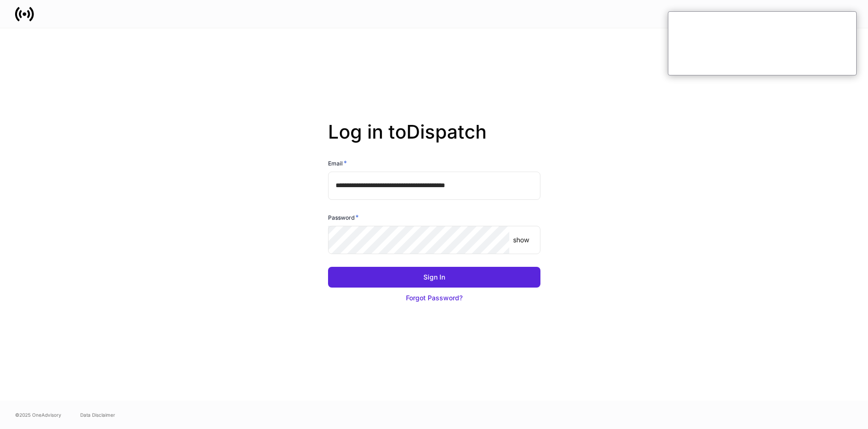 The height and width of the screenshot is (429, 868). What do you see at coordinates (434, 298) in the screenshot?
I see `button: Forgot Password?` at bounding box center [434, 298].